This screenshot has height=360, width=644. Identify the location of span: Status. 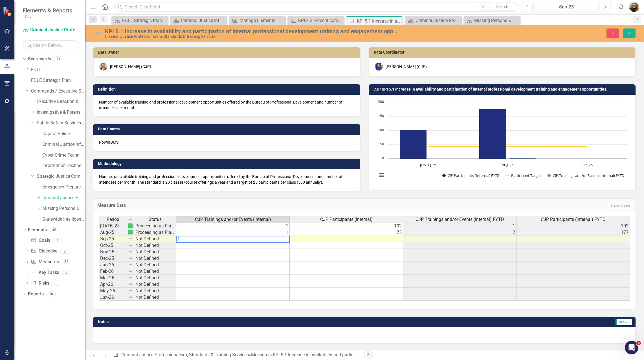
(155, 220).